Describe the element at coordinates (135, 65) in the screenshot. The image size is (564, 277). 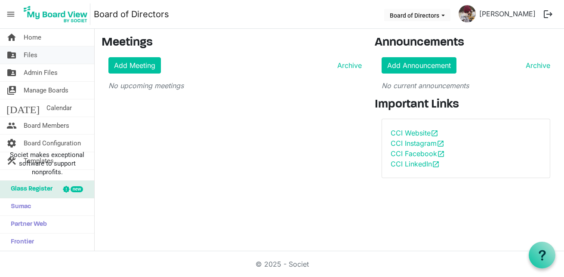
I see `a: Add Meeting` at that location.